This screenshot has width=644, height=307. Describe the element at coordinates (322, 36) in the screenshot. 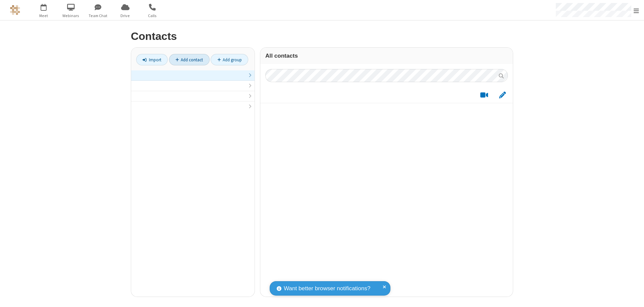

I see `h2: Contacts` at that location.